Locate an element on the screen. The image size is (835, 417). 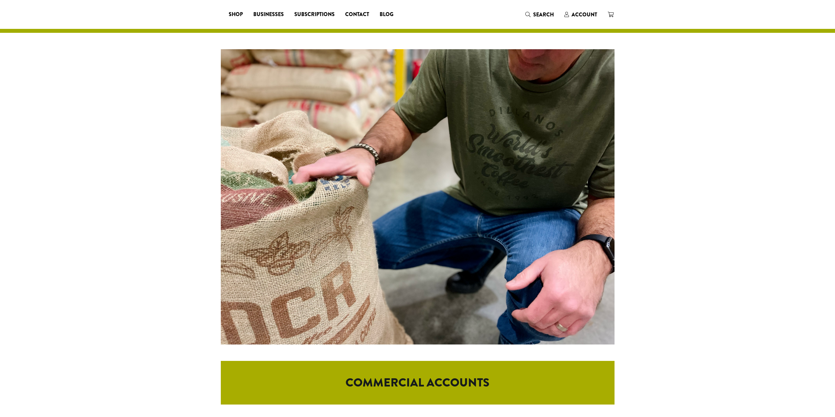
span: Businesses is located at coordinates (268, 14).